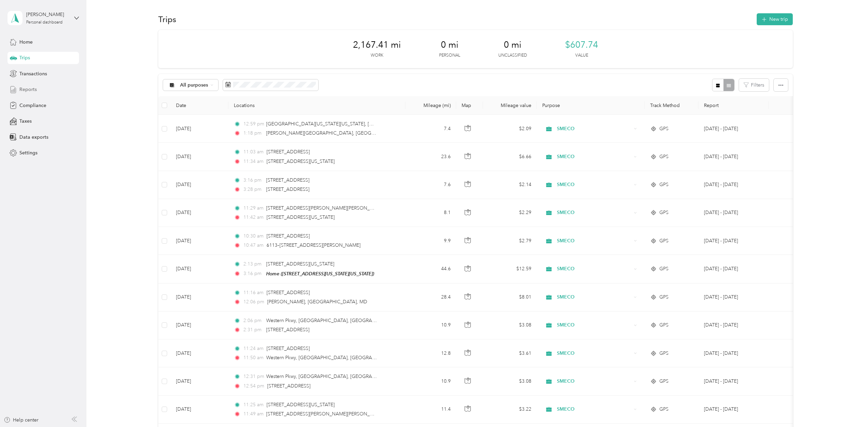  Describe the element at coordinates (253, 161) in the screenshot. I see `span: 11:34 am` at that location.